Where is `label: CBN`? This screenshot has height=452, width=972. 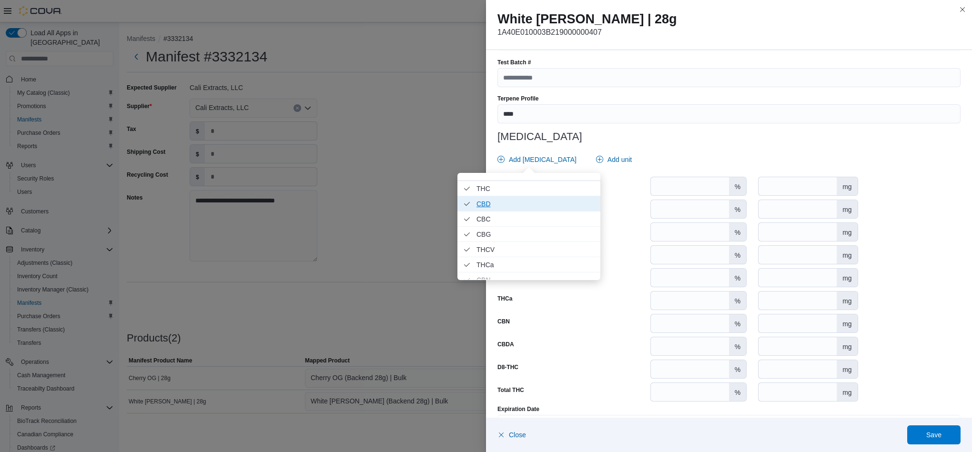
label: CBN is located at coordinates (504, 322).